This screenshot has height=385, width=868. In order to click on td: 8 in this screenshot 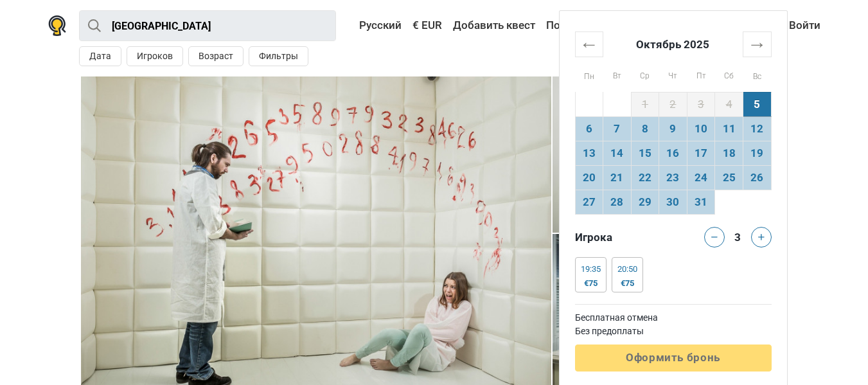, I will do `click(645, 129)`.